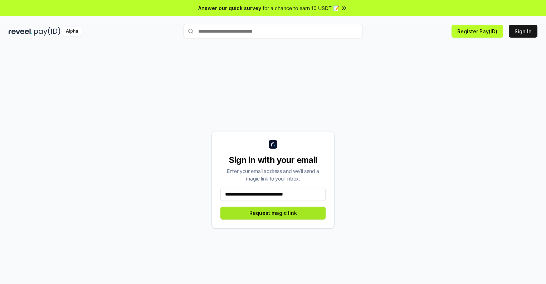 The height and width of the screenshot is (284, 546). I want to click on img: reveel_dark, so click(20, 31).